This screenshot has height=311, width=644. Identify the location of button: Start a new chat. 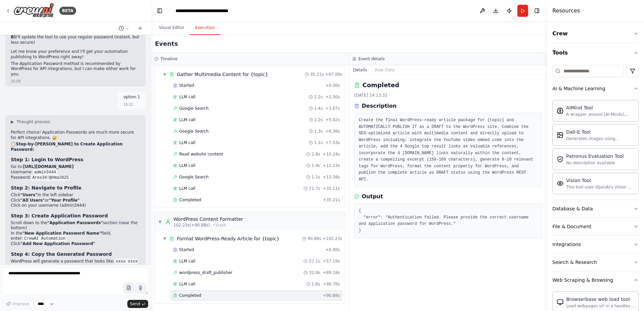
(140, 28).